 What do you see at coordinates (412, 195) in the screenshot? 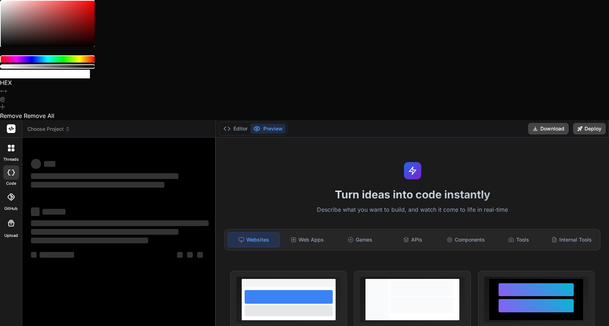
I see `h1: Turn ideas into code instantly` at bounding box center [412, 195].